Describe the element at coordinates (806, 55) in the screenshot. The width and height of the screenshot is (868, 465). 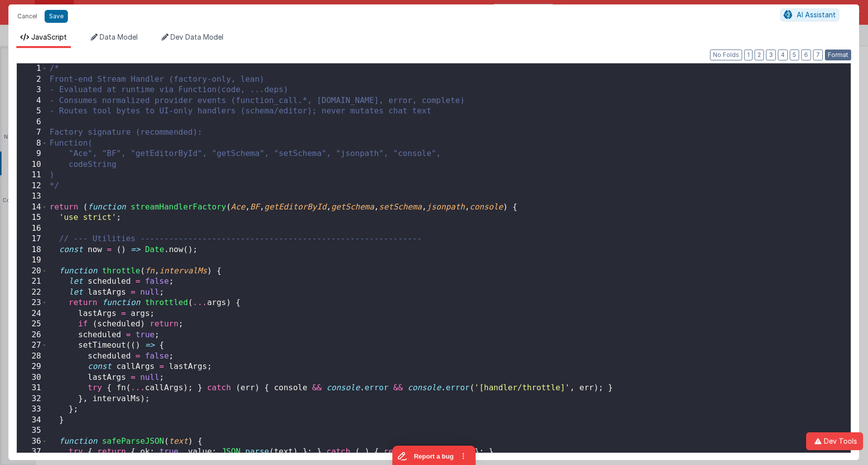
I see `button: 6` at that location.